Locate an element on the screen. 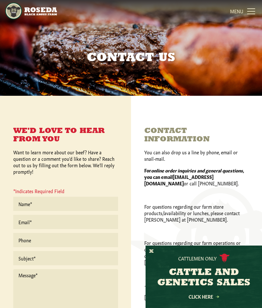 This screenshot has width=262, height=308. h3: Contact Information is located at coordinates (197, 135).